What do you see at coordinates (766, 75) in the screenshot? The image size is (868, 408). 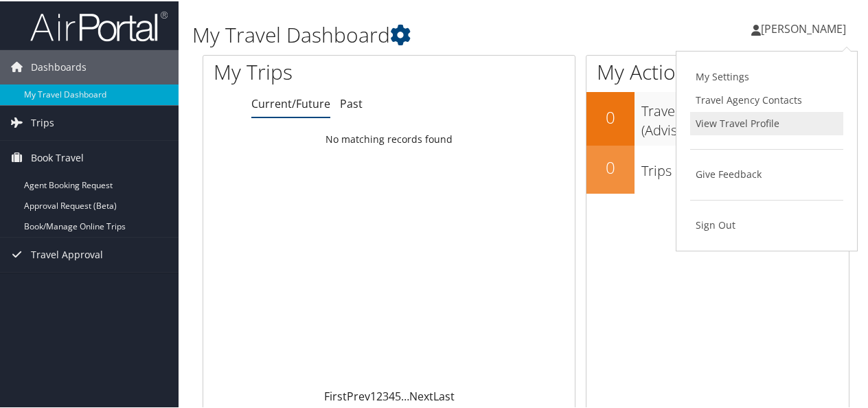 I see `a: My Settings` at bounding box center [766, 75].